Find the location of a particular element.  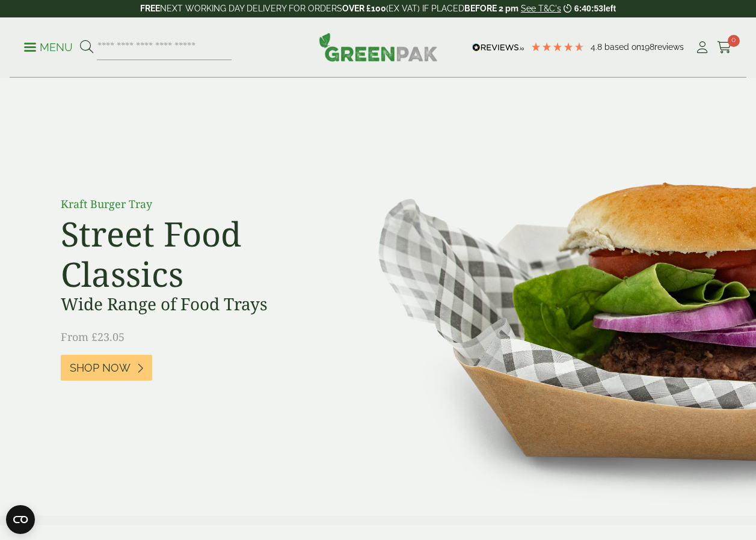

strong: OVER £100 is located at coordinates (364, 8).